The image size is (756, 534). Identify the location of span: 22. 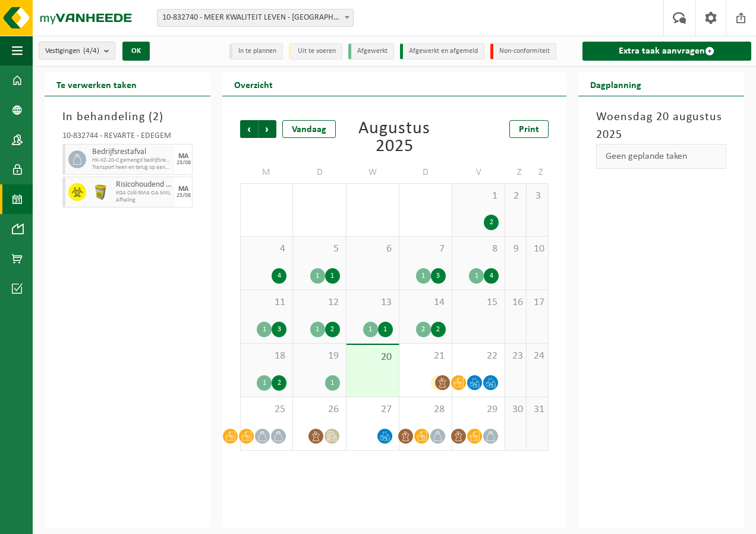
(478, 356).